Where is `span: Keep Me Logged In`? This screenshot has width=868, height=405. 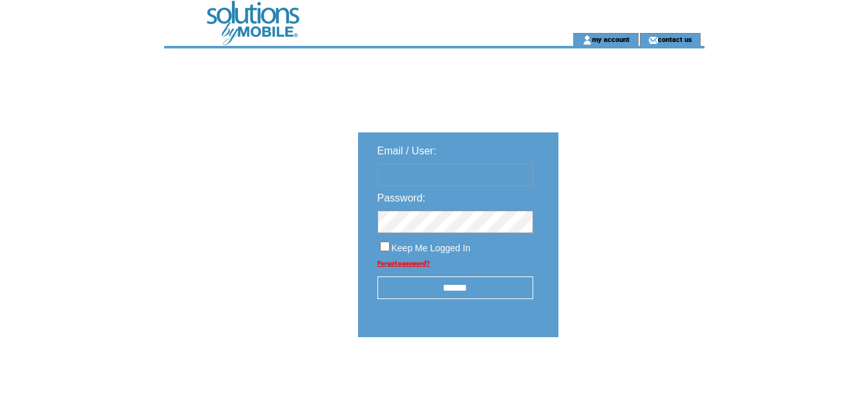
span: Keep Me Logged In is located at coordinates (431, 248).